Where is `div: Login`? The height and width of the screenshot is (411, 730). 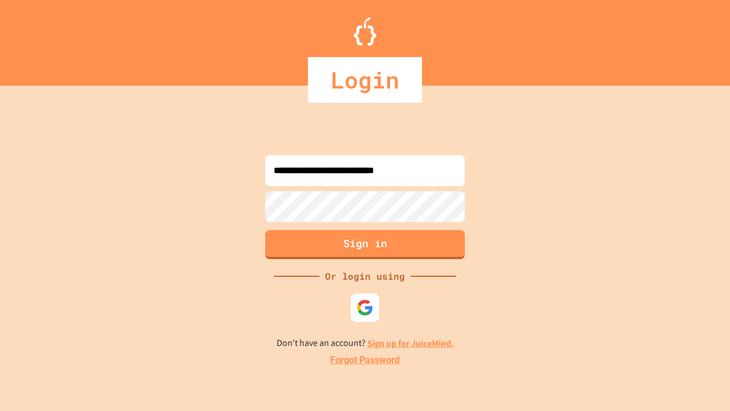 div: Login is located at coordinates (365, 80).